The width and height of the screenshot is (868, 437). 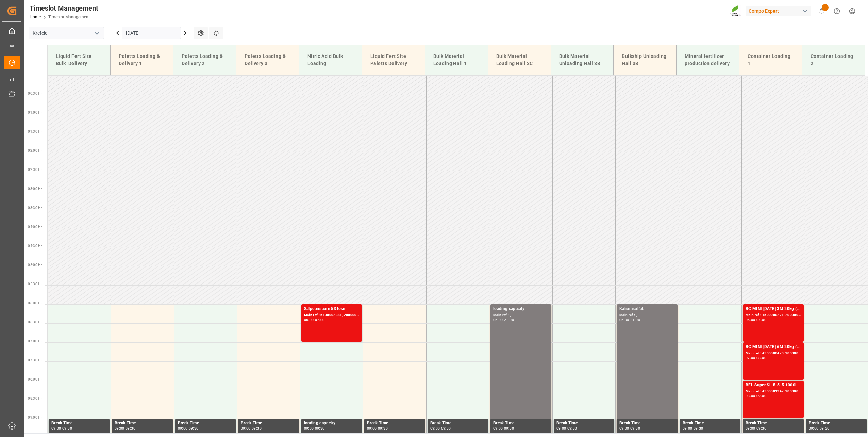 What do you see at coordinates (773, 391) in the screenshot?
I see `div: Main ref : 4500001347, 2000001250` at bounding box center [773, 391].